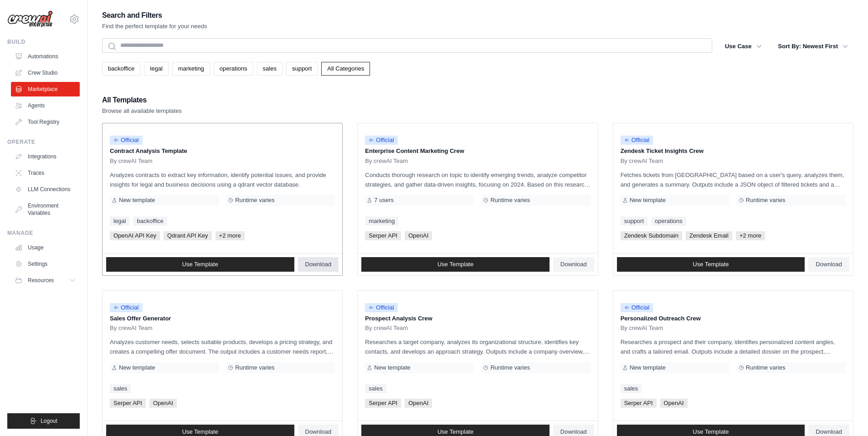 The image size is (868, 436). I want to click on a: Agents, so click(45, 106).